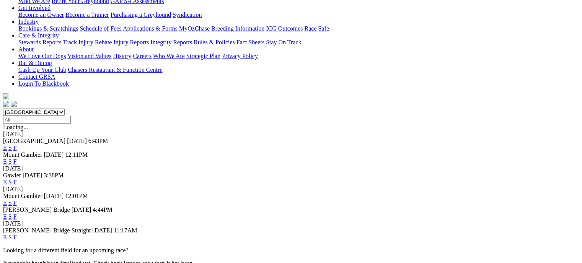 The height and width of the screenshot is (263, 582). Describe the element at coordinates (115, 70) in the screenshot. I see `a: Chasers Restaurant & Function Centre` at that location.